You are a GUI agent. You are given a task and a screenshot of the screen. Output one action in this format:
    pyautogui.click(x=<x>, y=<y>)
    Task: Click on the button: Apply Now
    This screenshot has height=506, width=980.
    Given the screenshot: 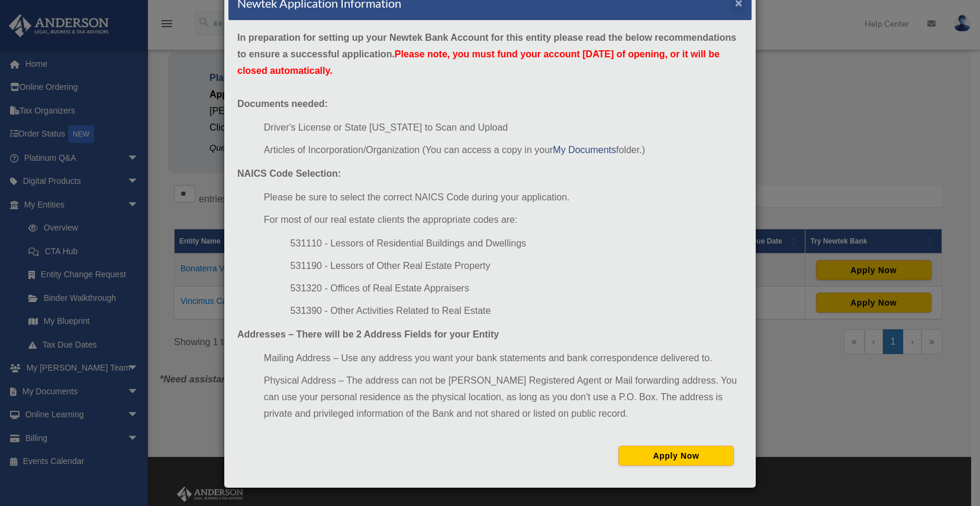 What is the action you would take?
    pyautogui.click(x=676, y=456)
    